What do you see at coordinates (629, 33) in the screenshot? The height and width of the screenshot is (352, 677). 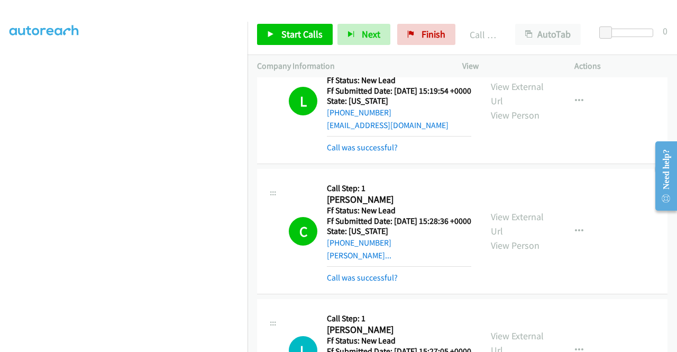 I see `div: Delay between calls (in seconds)` at bounding box center [629, 33].